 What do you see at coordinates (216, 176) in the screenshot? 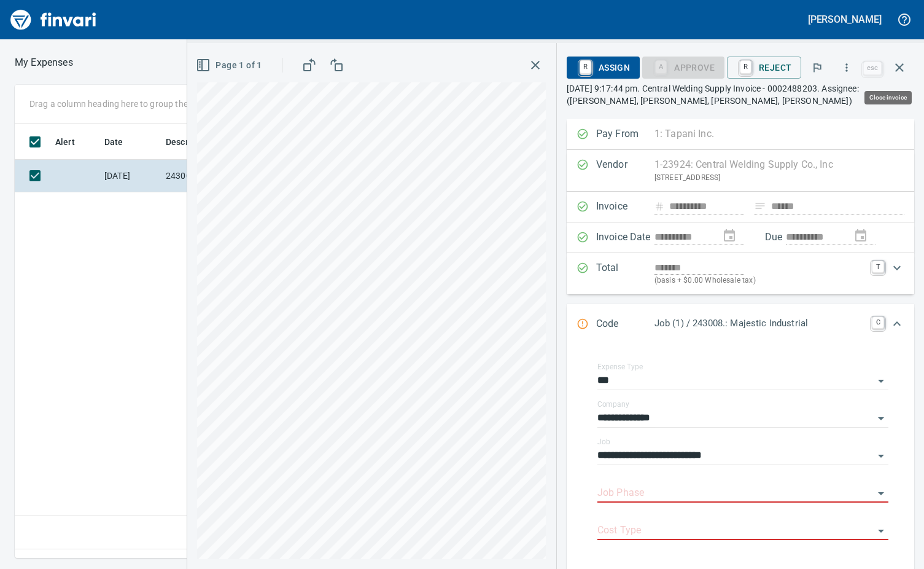
I see `td: 243008` at bounding box center [216, 176].